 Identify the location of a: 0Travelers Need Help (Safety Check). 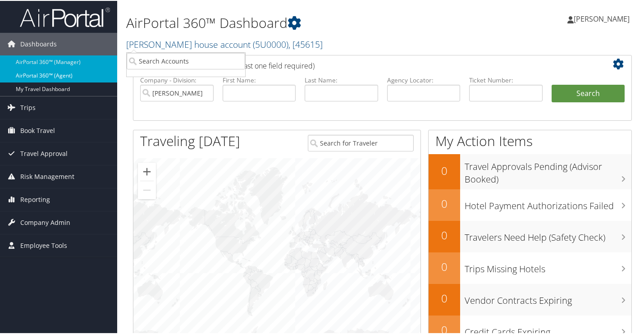
(530, 236).